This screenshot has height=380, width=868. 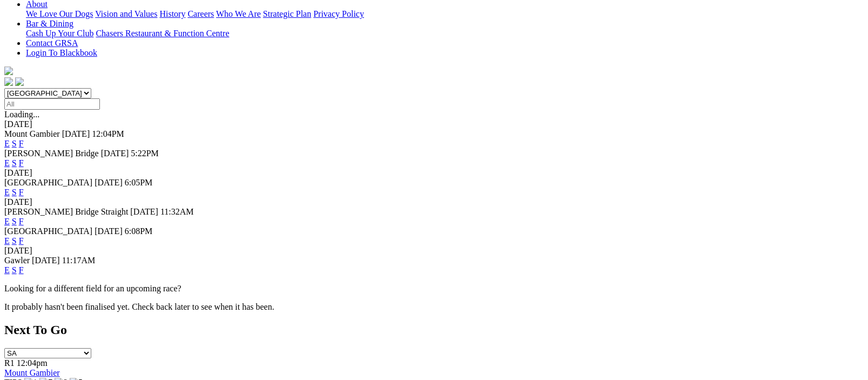 I want to click on a: We Love Our Dogs, so click(x=60, y=14).